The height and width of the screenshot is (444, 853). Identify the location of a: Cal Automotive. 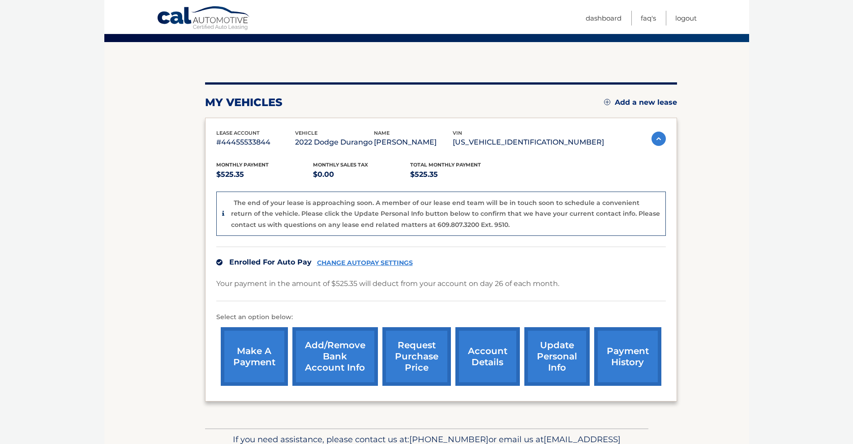
(204, 19).